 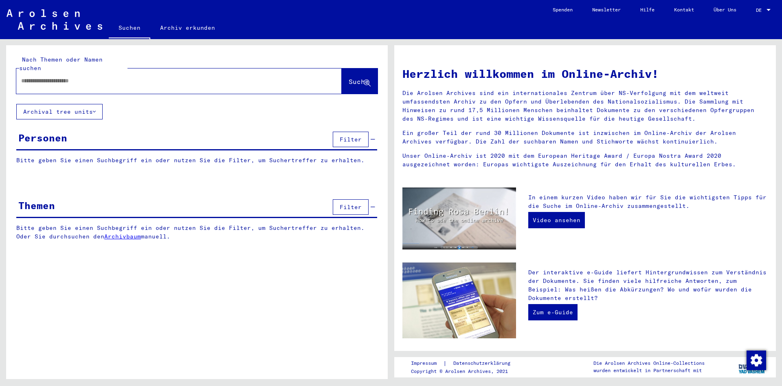 I want to click on img: Zustimmung ändern, so click(x=756, y=360).